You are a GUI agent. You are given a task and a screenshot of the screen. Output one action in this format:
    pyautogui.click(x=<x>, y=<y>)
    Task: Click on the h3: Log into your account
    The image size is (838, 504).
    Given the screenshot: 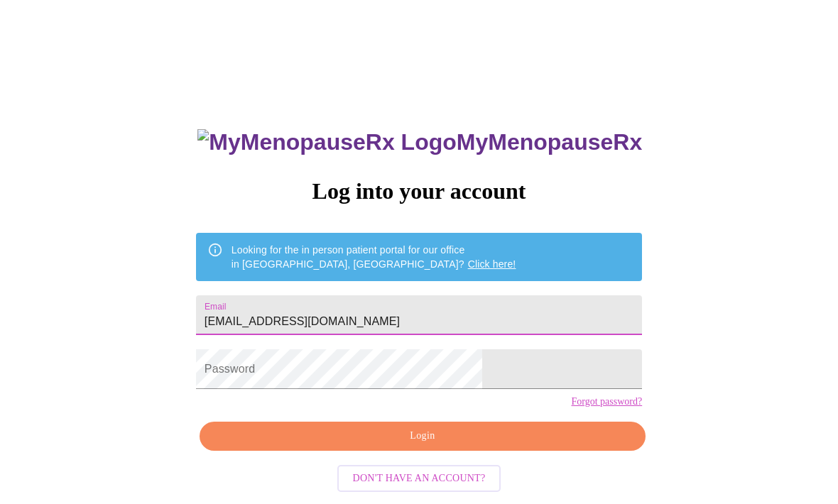 What is the action you would take?
    pyautogui.click(x=419, y=191)
    